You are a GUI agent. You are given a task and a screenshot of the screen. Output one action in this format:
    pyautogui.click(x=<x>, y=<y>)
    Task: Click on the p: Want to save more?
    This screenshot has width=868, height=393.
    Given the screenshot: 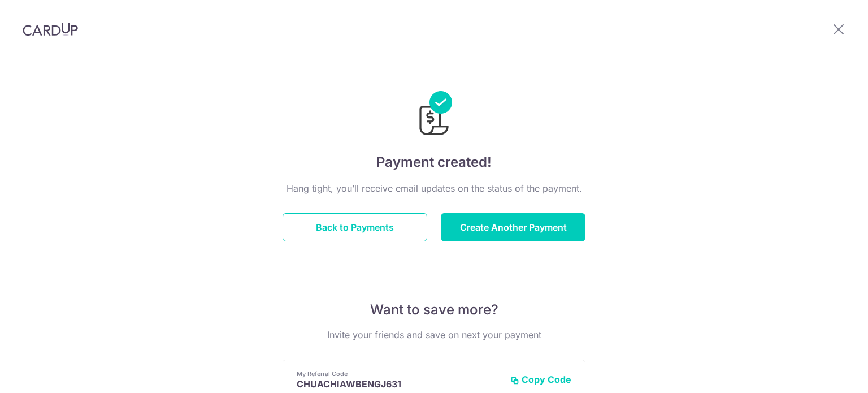 What is the action you would take?
    pyautogui.click(x=434, y=310)
    